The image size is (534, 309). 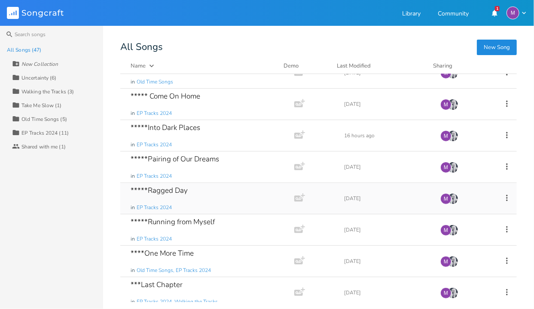 What do you see at coordinates (202, 66) in the screenshot?
I see `button: Name` at bounding box center [202, 66].